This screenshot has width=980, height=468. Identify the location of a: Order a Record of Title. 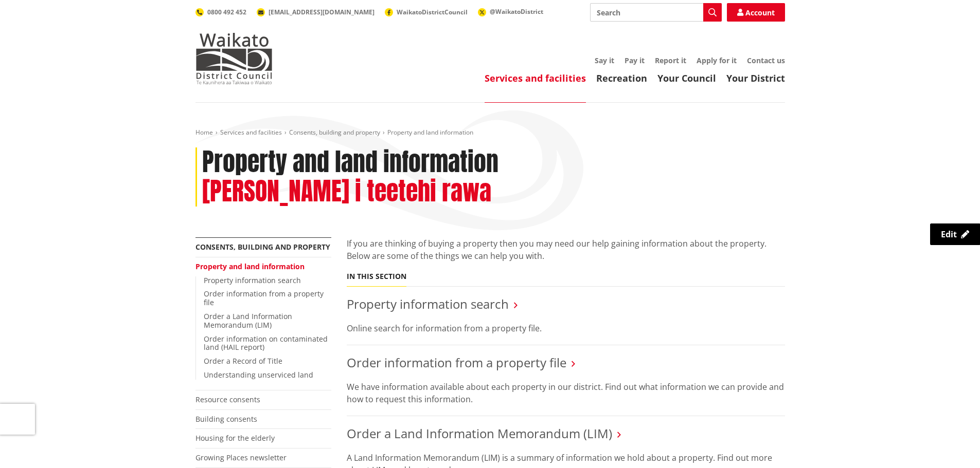
(243, 361).